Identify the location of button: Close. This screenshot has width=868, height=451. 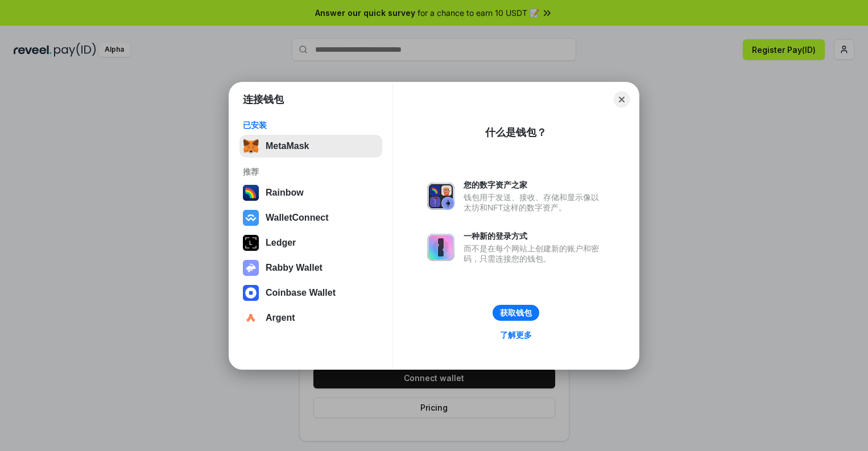
(622, 99).